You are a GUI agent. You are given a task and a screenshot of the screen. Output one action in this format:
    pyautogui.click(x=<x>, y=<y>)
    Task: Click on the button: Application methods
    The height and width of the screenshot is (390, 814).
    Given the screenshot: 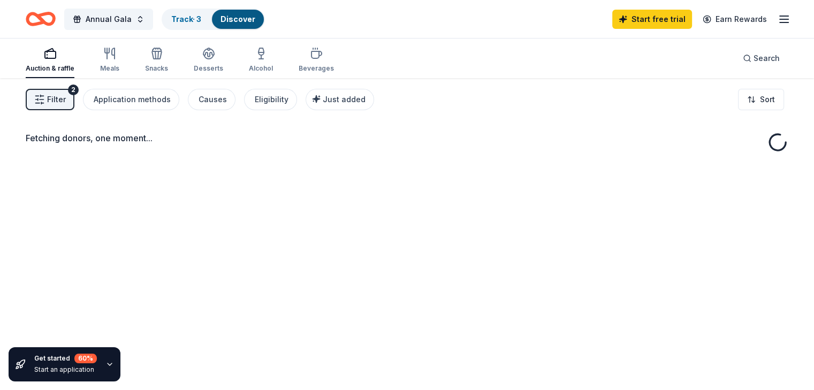 What is the action you would take?
    pyautogui.click(x=131, y=100)
    